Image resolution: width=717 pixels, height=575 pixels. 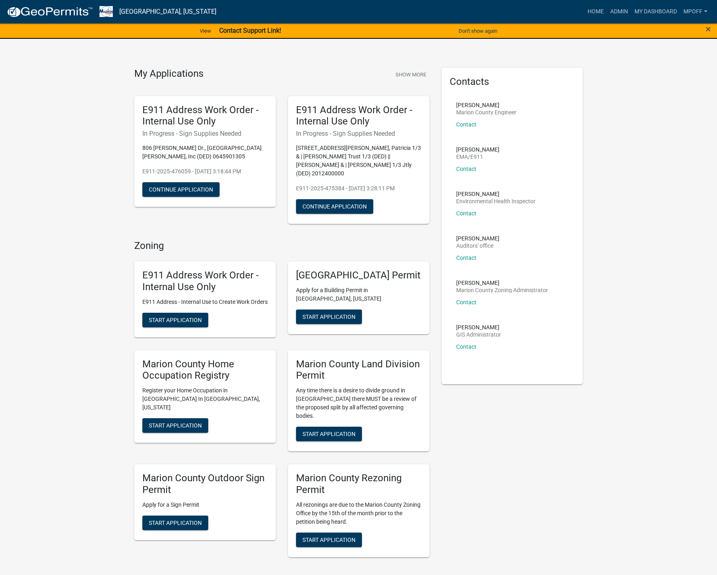 I want to click on h5: Marion County Outdoor Sign Permit, so click(x=205, y=484).